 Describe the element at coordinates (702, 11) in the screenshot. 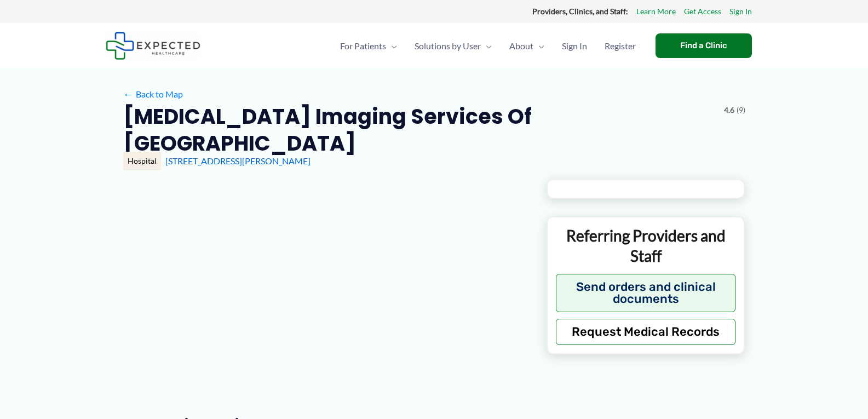

I see `a: Get Access` at that location.